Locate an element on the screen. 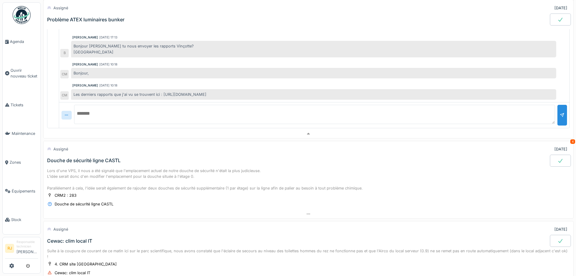 This screenshot has width=576, height=276. a: Maintenance is located at coordinates (22, 134).